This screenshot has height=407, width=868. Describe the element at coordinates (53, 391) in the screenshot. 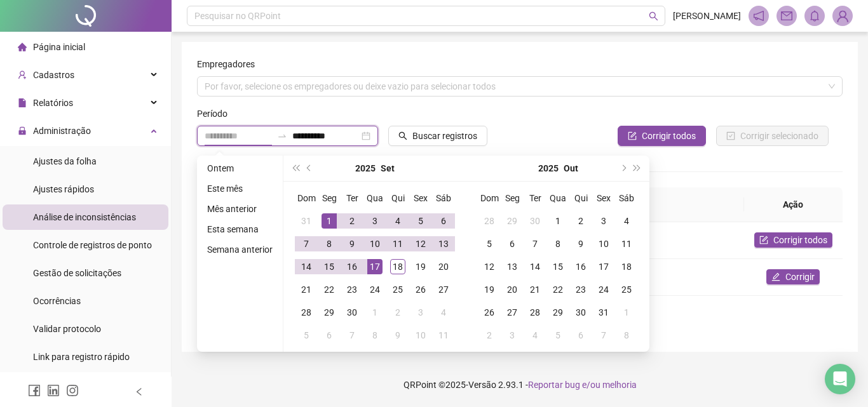

I see `span: linkedin` at that location.